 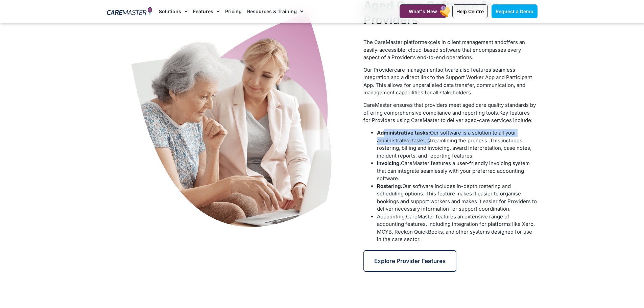 What do you see at coordinates (470, 11) in the screenshot?
I see `span: Help Centre` at bounding box center [470, 11].